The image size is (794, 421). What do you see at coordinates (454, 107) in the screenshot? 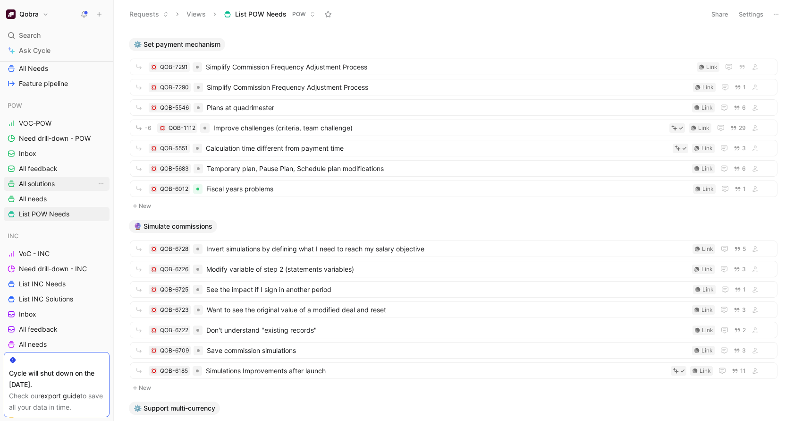
I see `a: 💢QOB-5546Plans at quadrimesterLink6` at bounding box center [454, 107].